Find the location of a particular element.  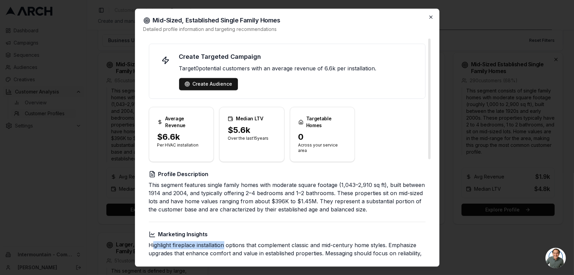

div: Median LTV is located at coordinates (252, 119).